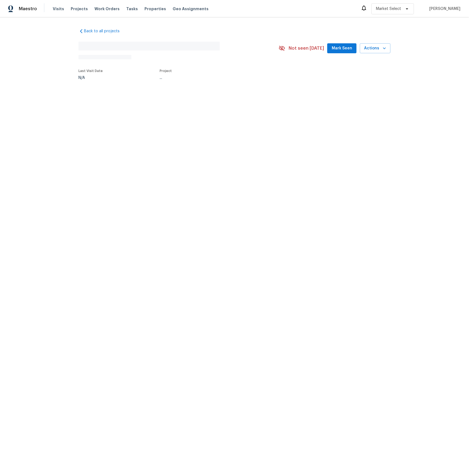  I want to click on span: Geo Assignments, so click(190, 9).